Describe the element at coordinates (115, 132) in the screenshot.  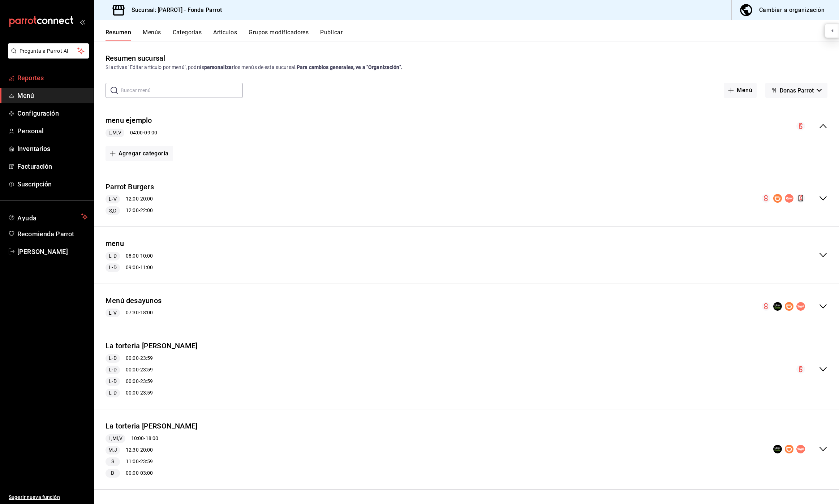
I see `span: L,M,V` at that location.